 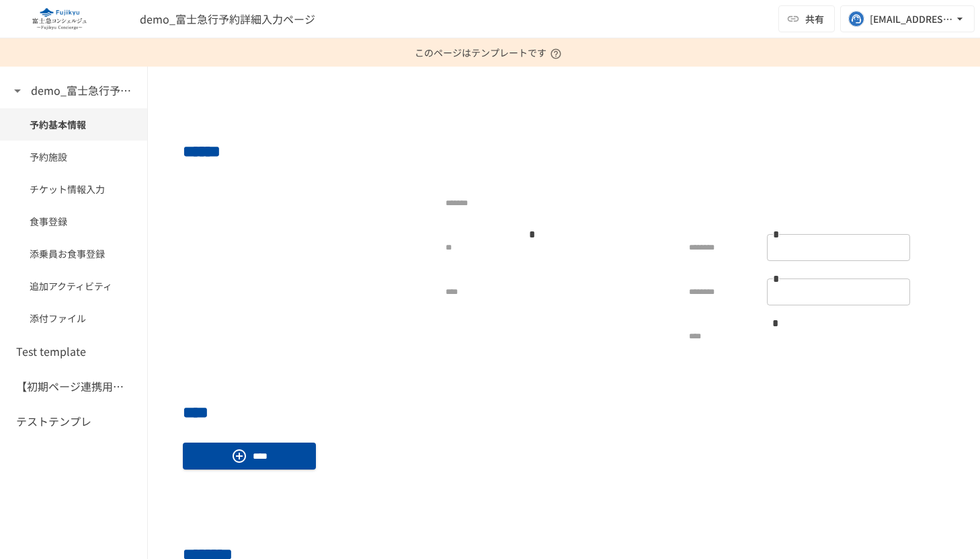 What do you see at coordinates (490, 52) in the screenshot?
I see `p: このページはテンプレートです` at bounding box center [490, 52].